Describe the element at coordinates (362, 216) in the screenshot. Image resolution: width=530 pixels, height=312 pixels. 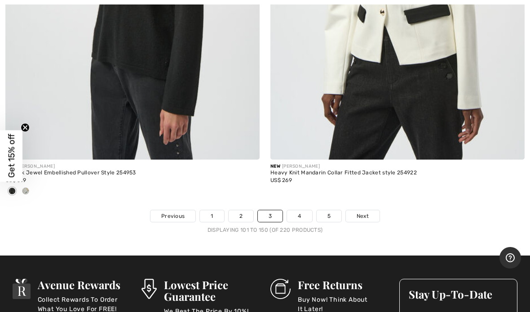
I see `span: Next` at that location.